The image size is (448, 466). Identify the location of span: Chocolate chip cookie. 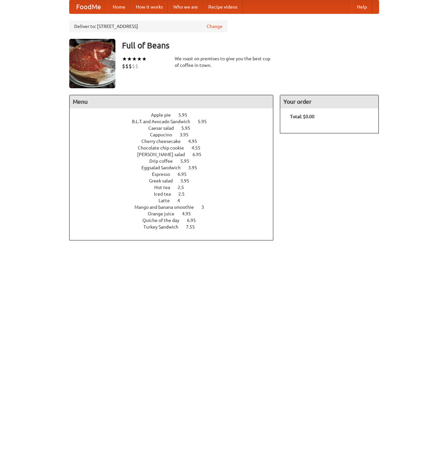
(164, 148).